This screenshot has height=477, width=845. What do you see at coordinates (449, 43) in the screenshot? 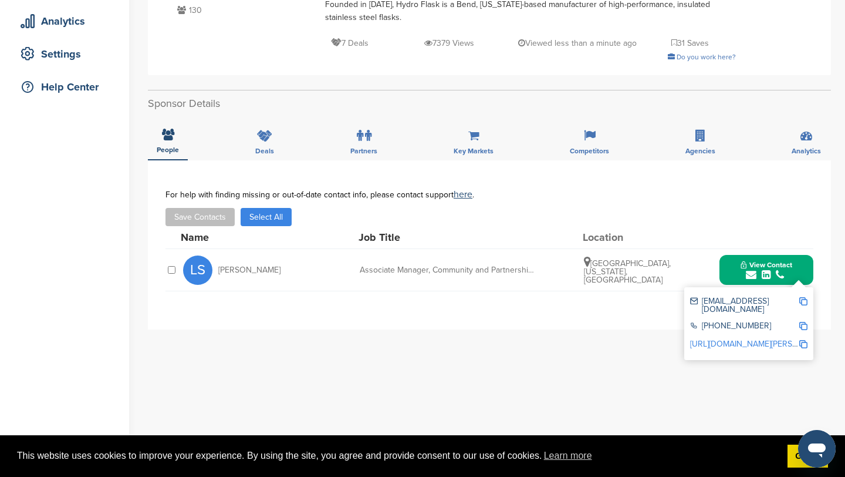
I see `p: 7379 Views` at bounding box center [449, 43].